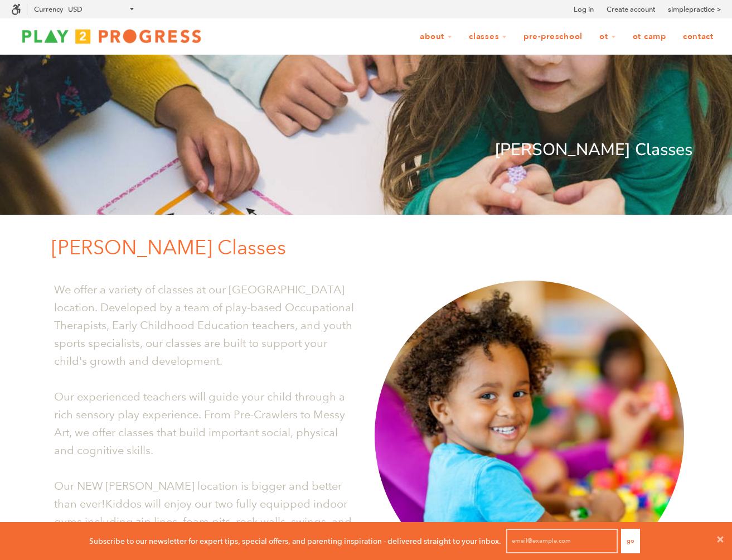  What do you see at coordinates (562, 541) in the screenshot?
I see `input: email@example.com` at bounding box center [562, 541].